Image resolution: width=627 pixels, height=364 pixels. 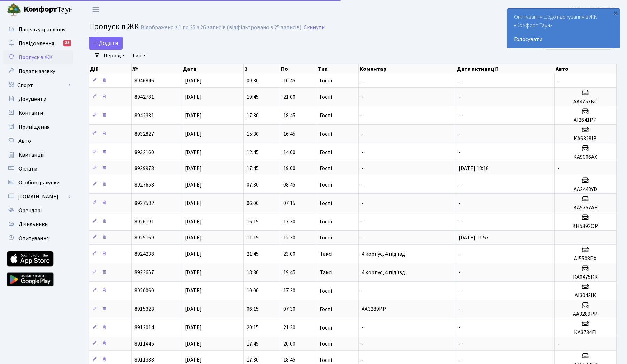 I want to click on h5: AA2448YD, so click(x=586, y=189).